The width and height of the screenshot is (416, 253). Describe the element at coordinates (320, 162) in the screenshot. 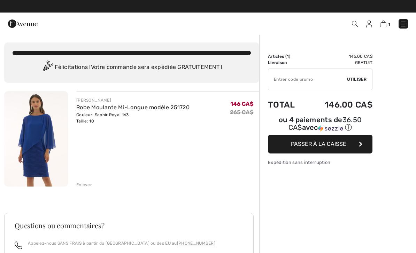

I see `div: Expédition sans interruption` at that location.